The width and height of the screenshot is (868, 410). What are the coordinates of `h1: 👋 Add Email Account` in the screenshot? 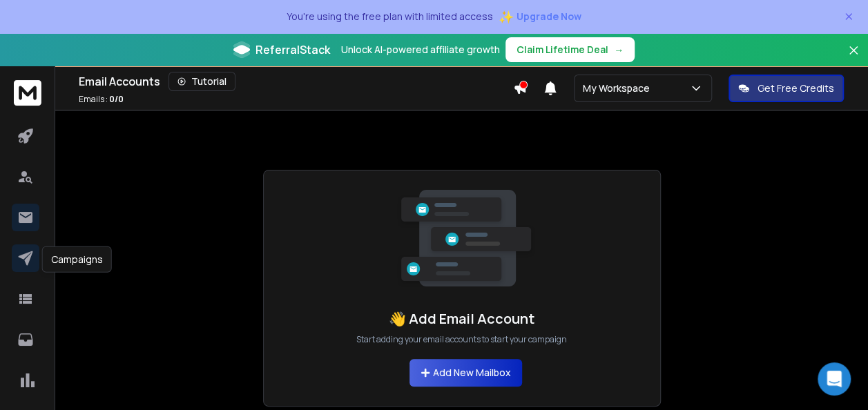 It's located at (461, 319).